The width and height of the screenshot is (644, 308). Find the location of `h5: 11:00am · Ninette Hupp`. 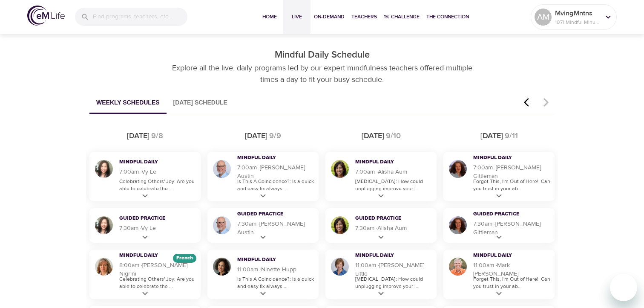

h5: 11:00am · Ninette Hupp is located at coordinates (276, 269).